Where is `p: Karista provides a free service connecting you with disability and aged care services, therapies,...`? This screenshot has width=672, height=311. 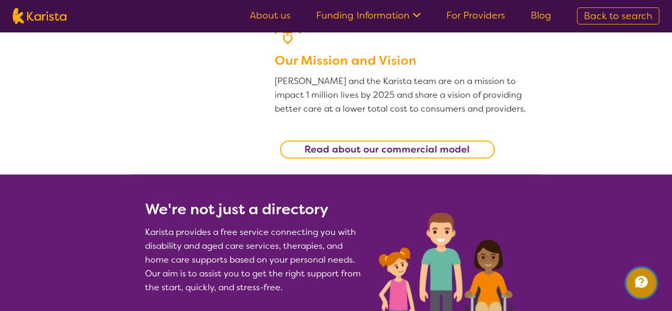 p: Karista provides a free service connecting you with disability and aged care services, therapies,... is located at coordinates (256, 260).